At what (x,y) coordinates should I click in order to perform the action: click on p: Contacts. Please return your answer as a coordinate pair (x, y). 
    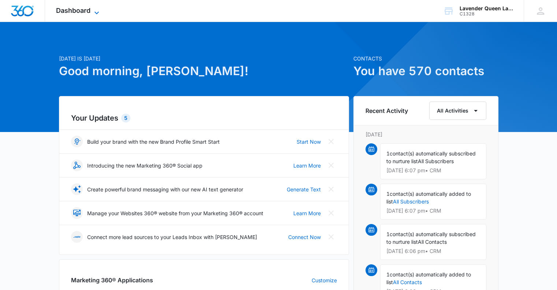
    Looking at the image, I should click on (426, 58).